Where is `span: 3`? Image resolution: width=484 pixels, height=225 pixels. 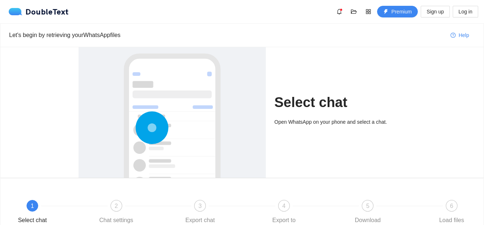
span: 3 is located at coordinates (200, 206).